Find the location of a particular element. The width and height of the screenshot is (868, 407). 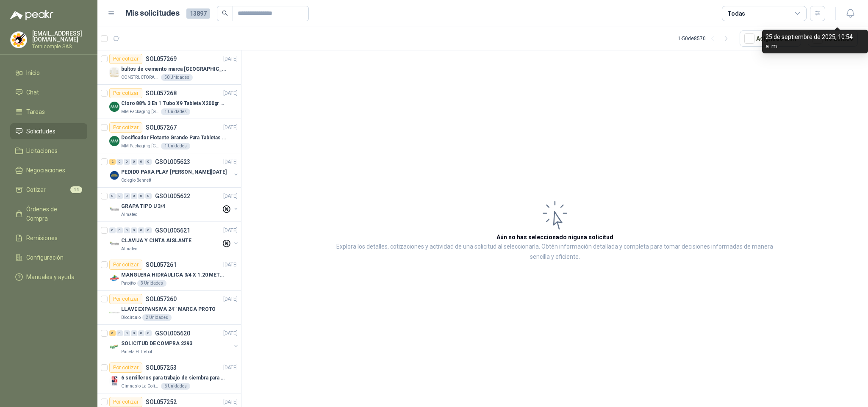

p: Dosificador Flotante Grande Para Tabletas De Cloro Humboldt is located at coordinates (174, 137).